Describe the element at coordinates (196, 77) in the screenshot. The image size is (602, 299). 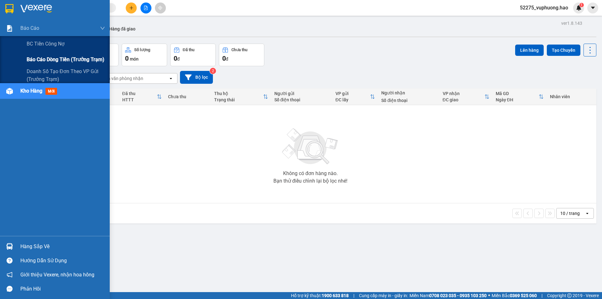
I see `button: Bộ lọc` at that location.